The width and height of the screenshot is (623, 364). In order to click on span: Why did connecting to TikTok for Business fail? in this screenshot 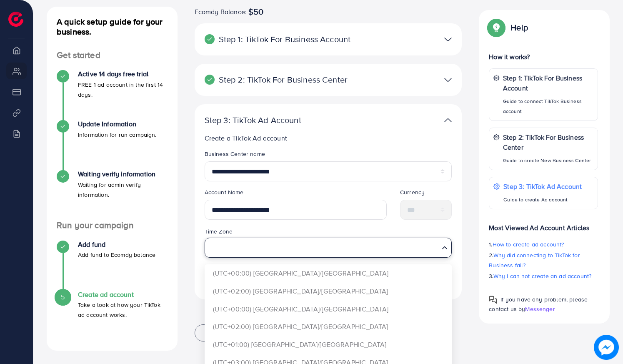, I will do `click(535, 260)`.